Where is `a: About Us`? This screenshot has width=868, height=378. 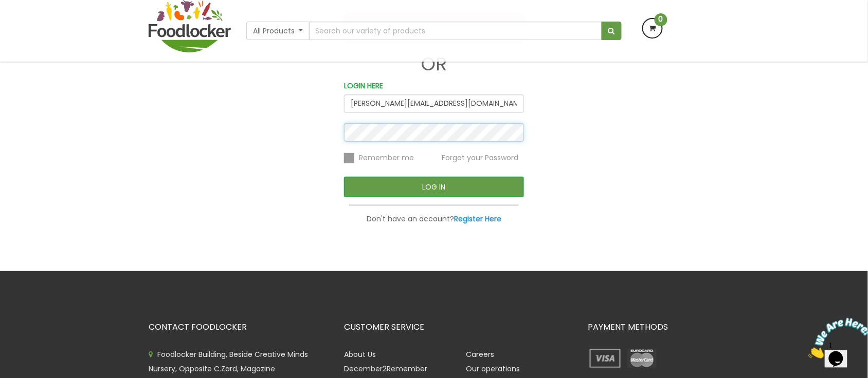 a: About Us is located at coordinates (360, 355).